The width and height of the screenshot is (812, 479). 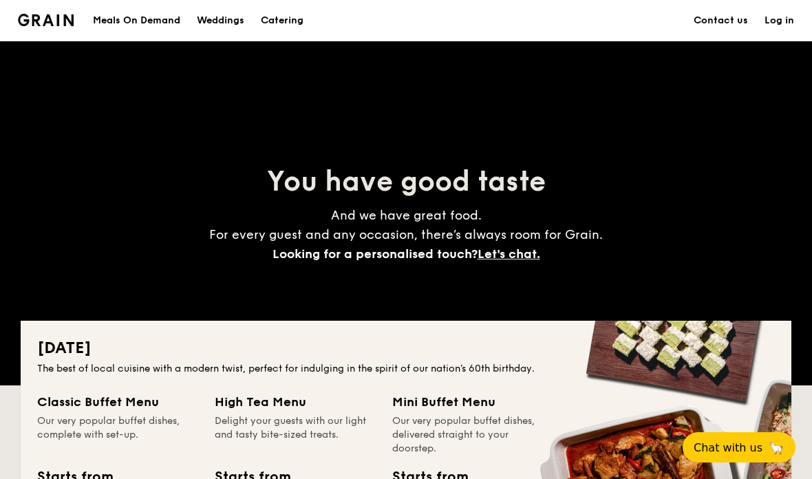 What do you see at coordinates (473, 435) in the screenshot?
I see `div: Our very popular buffet dishes, delivered straight to your doorstep.` at bounding box center [473, 435].